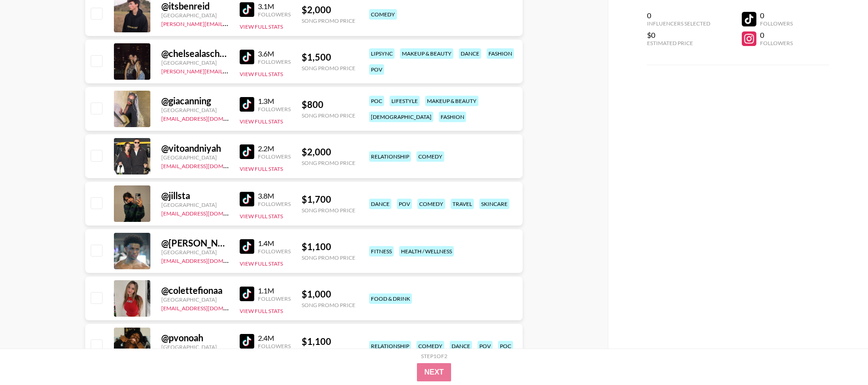 This screenshot has width=868, height=385. Describe the element at coordinates (329, 199) in the screenshot. I see `div: $ 1,700` at that location.